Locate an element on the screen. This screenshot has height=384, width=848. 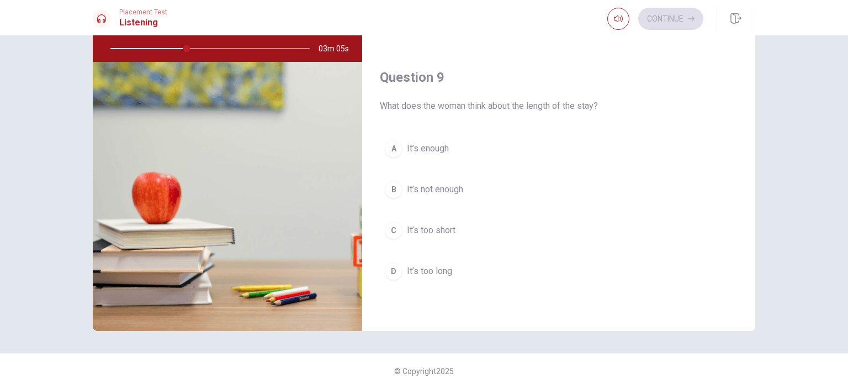
button: CIt’s too short is located at coordinates (559, 230).